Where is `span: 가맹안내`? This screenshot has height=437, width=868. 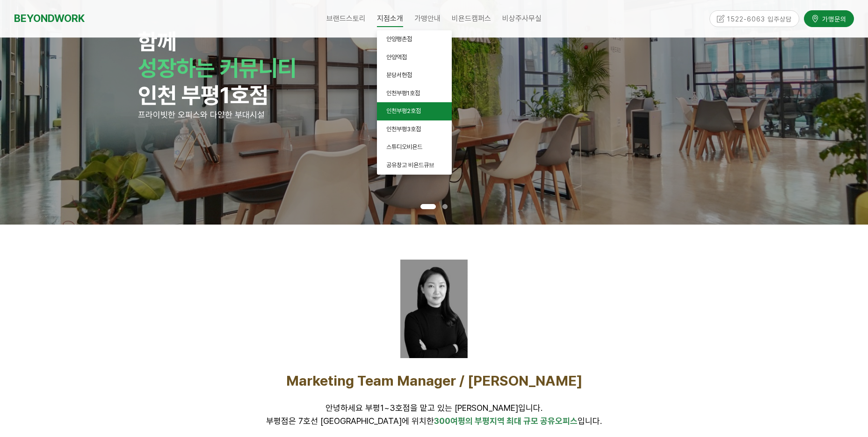
span: 가맹안내 is located at coordinates (428, 18).